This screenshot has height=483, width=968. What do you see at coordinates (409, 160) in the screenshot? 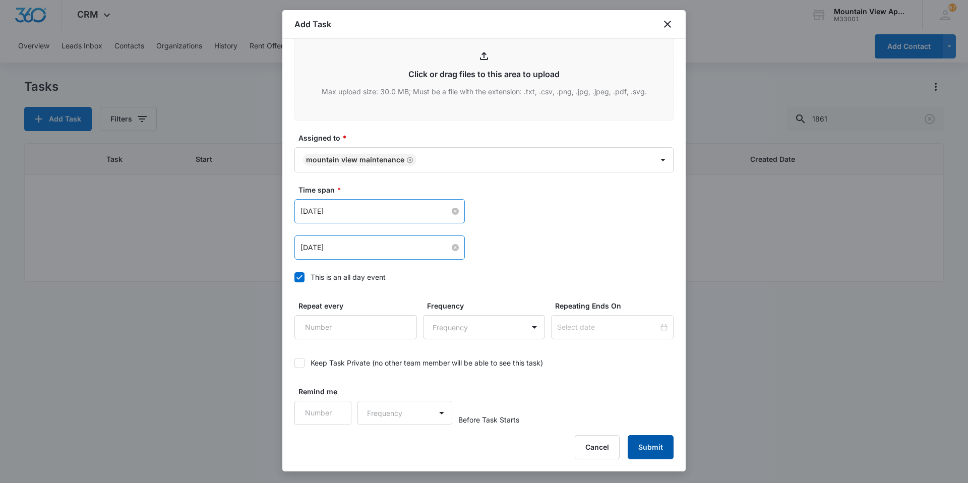
I see `div: Remove Mountain View Maintenance` at bounding box center [409, 160].